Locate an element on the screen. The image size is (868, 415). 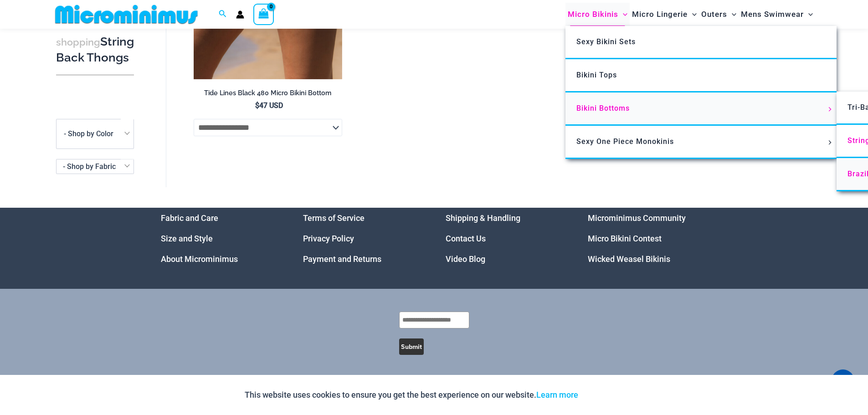
h3: String Back Thongs is located at coordinates (95, 50).